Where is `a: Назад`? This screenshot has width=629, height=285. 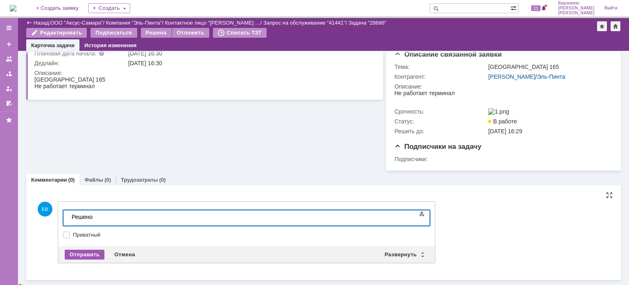 a: Назад is located at coordinates (41, 23).